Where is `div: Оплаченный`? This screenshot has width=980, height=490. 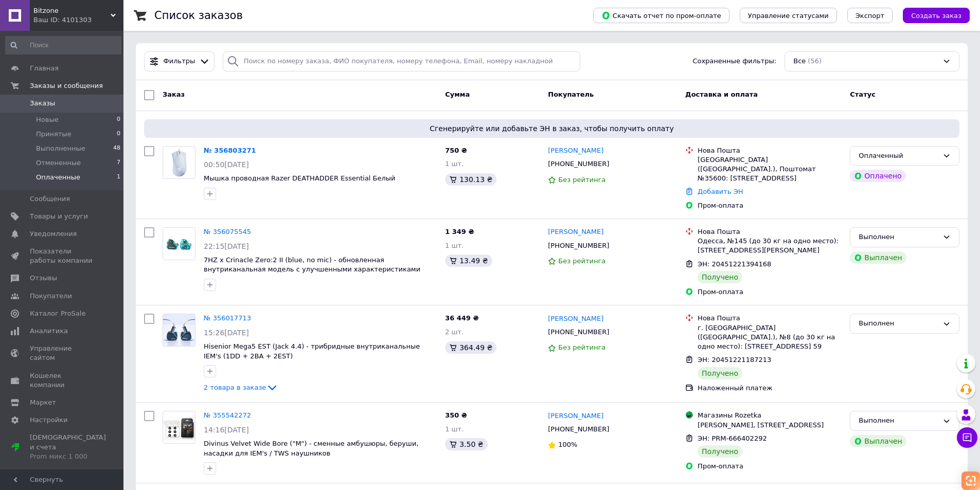 div: Оплаченный is located at coordinates (898, 156).